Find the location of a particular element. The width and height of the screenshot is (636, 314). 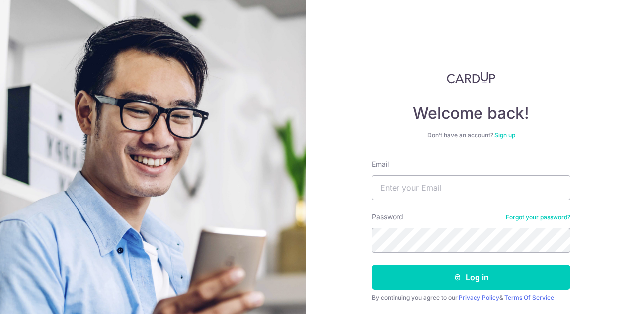

label: Password is located at coordinates (388, 217).